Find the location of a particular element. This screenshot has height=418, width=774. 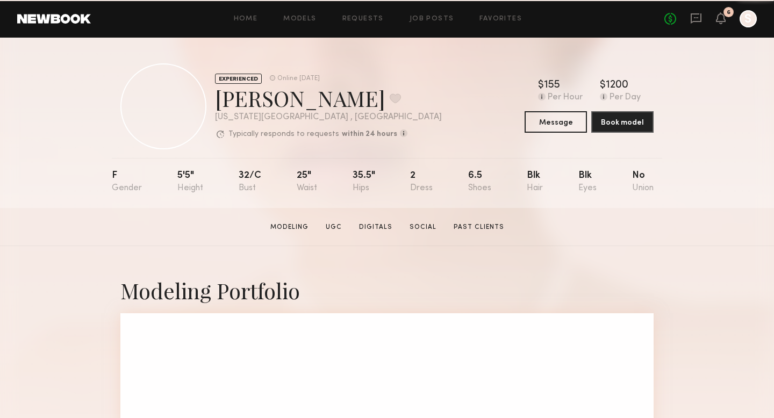

a: S is located at coordinates (748, 19).